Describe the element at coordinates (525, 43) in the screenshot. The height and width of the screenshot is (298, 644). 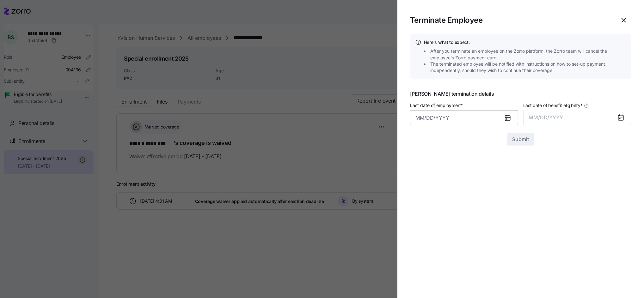
I see `h4: Here's what to expect:` at that location.